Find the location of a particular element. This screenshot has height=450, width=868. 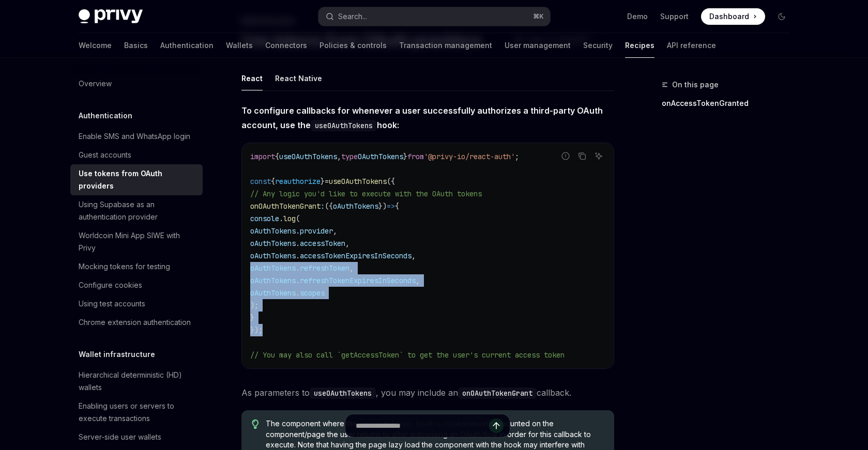

span: onOAuthTokenGrant is located at coordinates (285, 206).